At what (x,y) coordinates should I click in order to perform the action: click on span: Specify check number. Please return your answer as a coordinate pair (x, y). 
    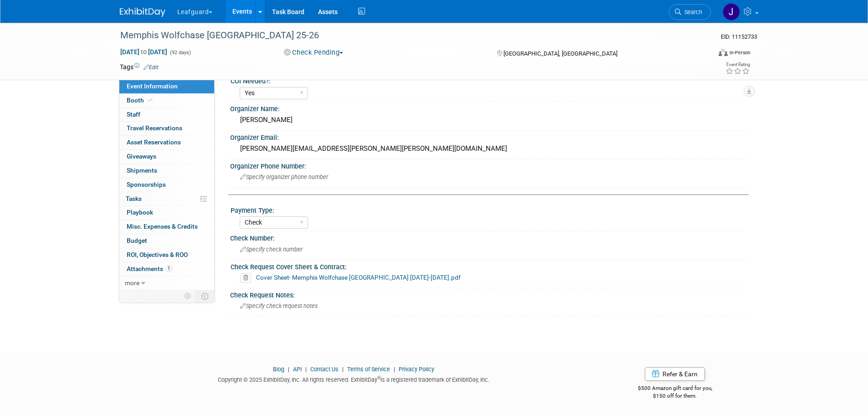
    Looking at the image, I should click on (271, 249).